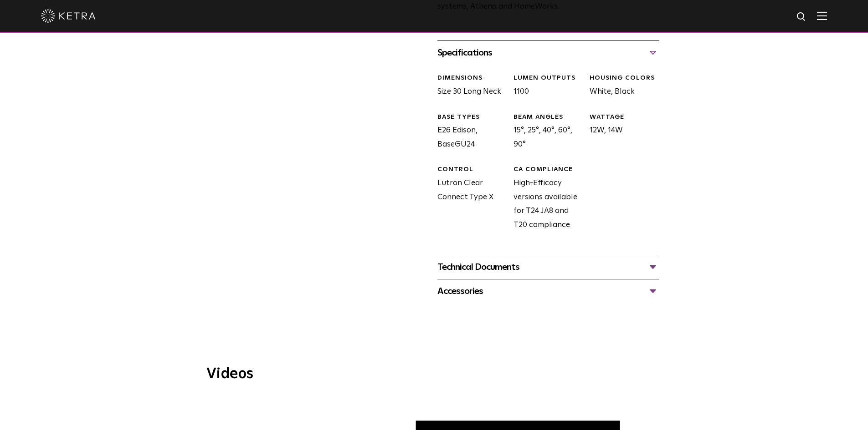 This screenshot has height=430, width=868. What do you see at coordinates (548, 78) in the screenshot?
I see `div: LUMEN OUTPUTS` at bounding box center [548, 78].